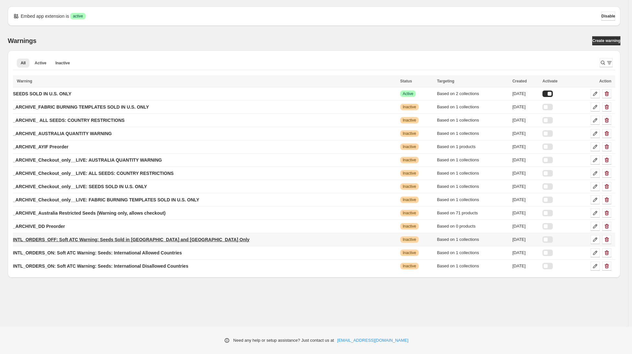 This screenshot has height=354, width=632. I want to click on a: SEEDS SOLD IN U.S. ONLY, so click(42, 94).